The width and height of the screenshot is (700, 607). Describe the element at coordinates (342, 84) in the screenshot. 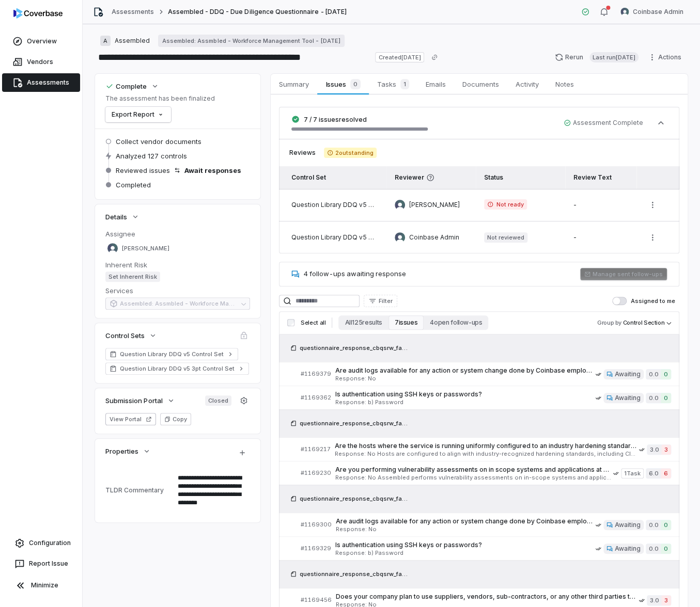

I see `span: Issues` at that location.